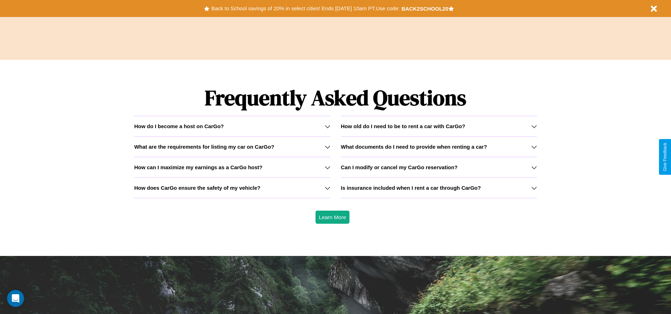 Image resolution: width=671 pixels, height=314 pixels. Describe the element at coordinates (16, 298) in the screenshot. I see `div: Open Intercom Messenger` at that location.